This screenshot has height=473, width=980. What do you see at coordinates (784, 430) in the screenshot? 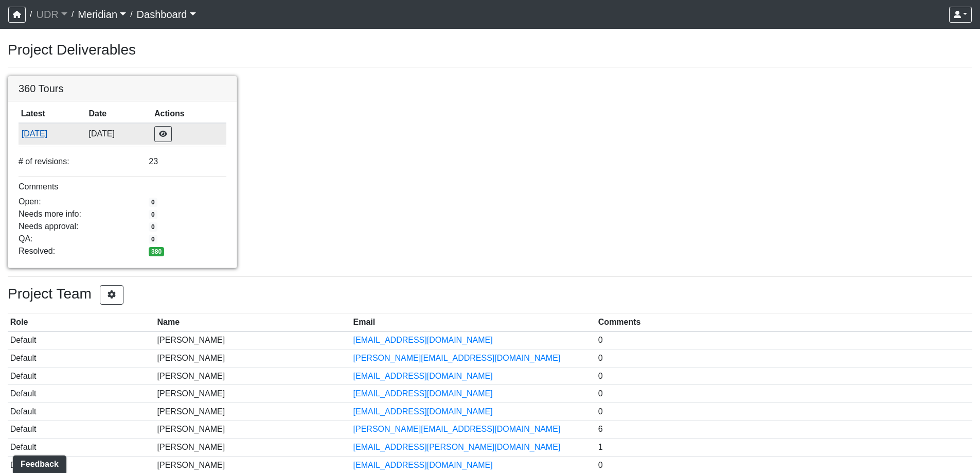
I see `td: 6` at bounding box center [784, 430].